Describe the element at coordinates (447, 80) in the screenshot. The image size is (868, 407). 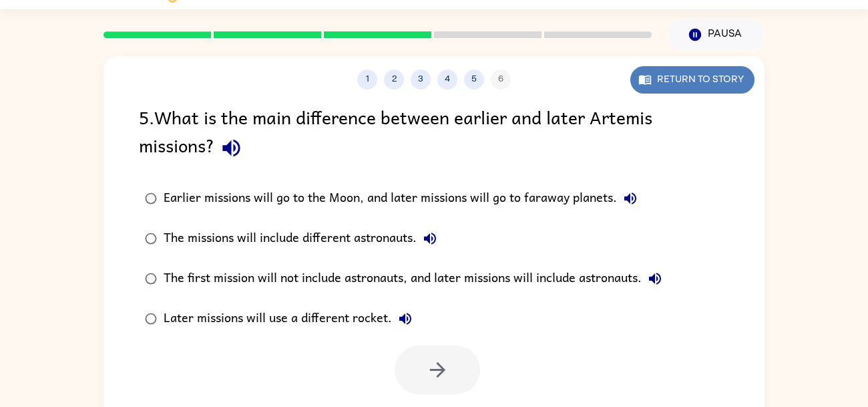
I see `button: 4` at that location.